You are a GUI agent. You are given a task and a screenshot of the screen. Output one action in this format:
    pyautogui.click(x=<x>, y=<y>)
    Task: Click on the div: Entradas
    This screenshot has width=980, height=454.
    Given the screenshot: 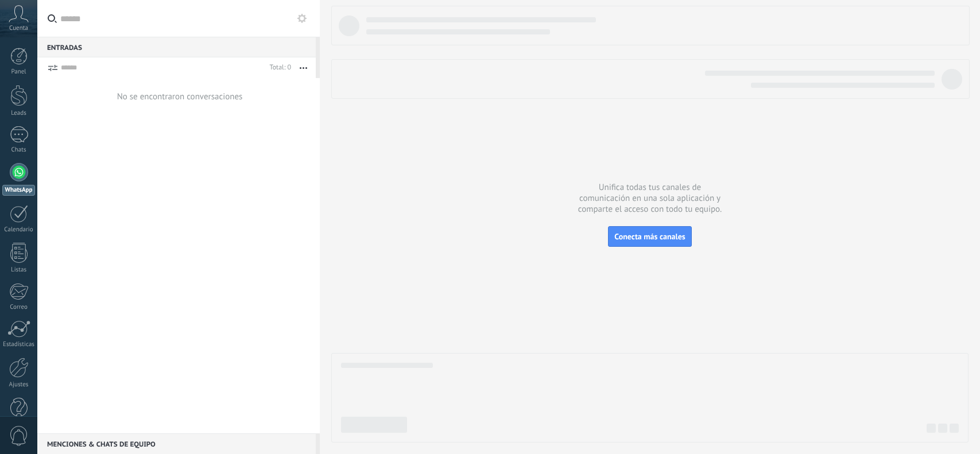 What is the action you would take?
    pyautogui.click(x=176, y=47)
    